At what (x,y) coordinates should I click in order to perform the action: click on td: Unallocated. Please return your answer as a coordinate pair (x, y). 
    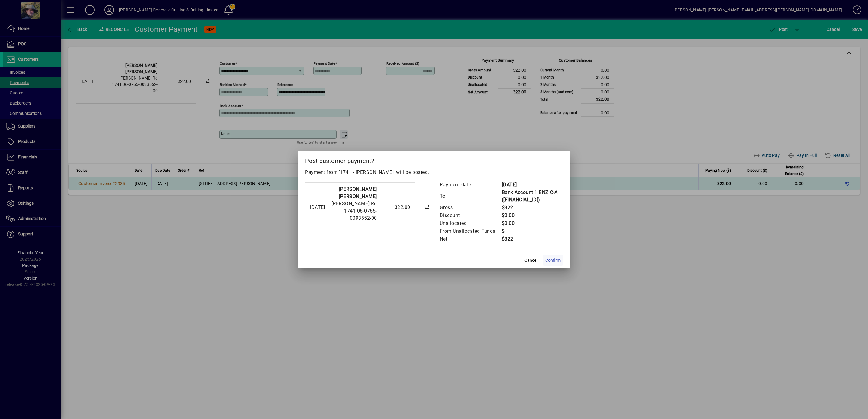
    Looking at the image, I should click on (471, 223).